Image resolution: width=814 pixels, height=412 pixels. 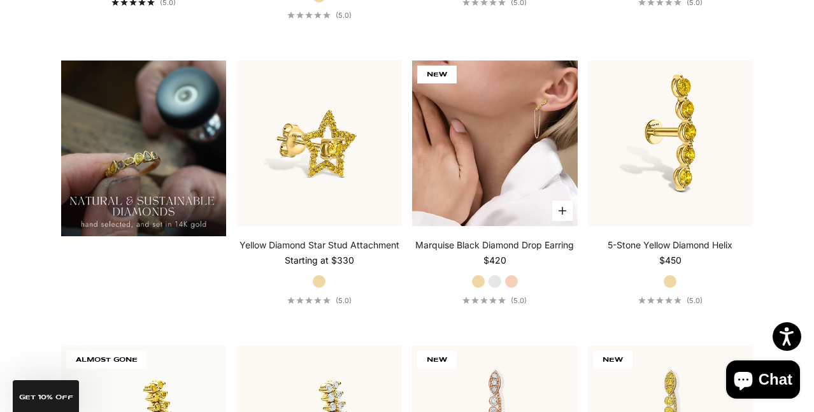 What do you see at coordinates (106, 360) in the screenshot?
I see `span: Almost Gone` at bounding box center [106, 360].